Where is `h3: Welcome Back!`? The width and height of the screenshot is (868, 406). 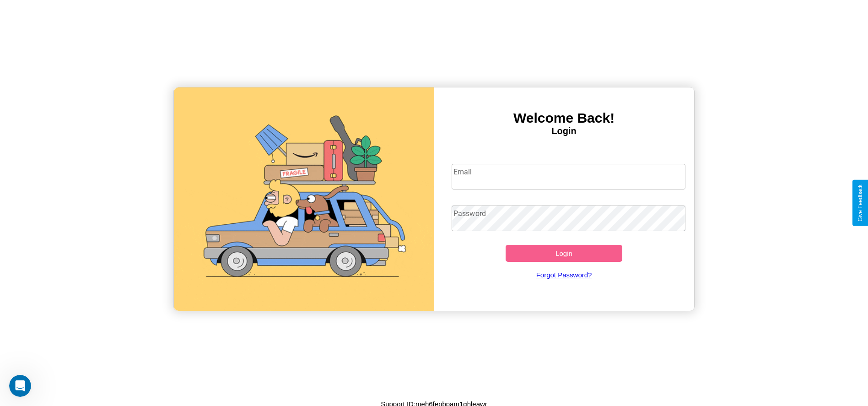 h3: Welcome Back! is located at coordinates (564, 118).